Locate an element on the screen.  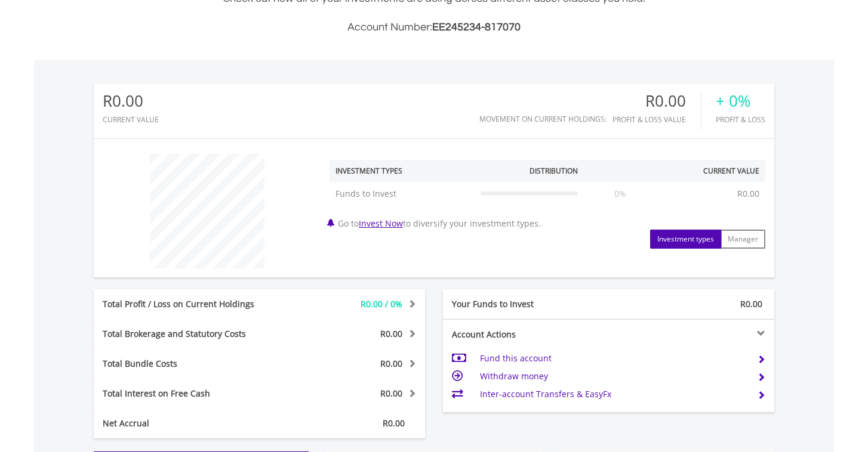
div: Total Brokerage and Statutory Costs is located at coordinates (190, 334).